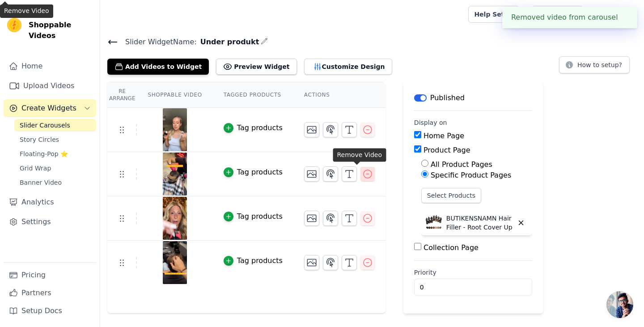 This screenshot has height=327, width=644. What do you see at coordinates (175, 130) in the screenshot?
I see `img: vizup-images-e6a4.png` at bounding box center [175, 130].